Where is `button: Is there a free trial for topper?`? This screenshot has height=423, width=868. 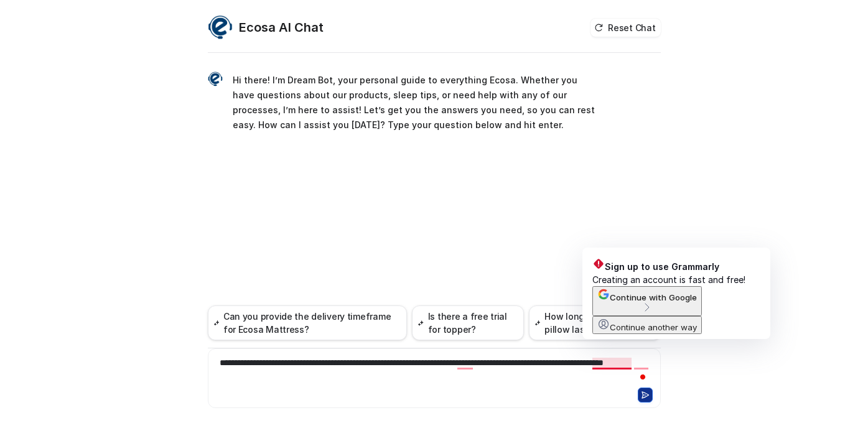 button: Is there a free trial for topper? is located at coordinates (467, 323).